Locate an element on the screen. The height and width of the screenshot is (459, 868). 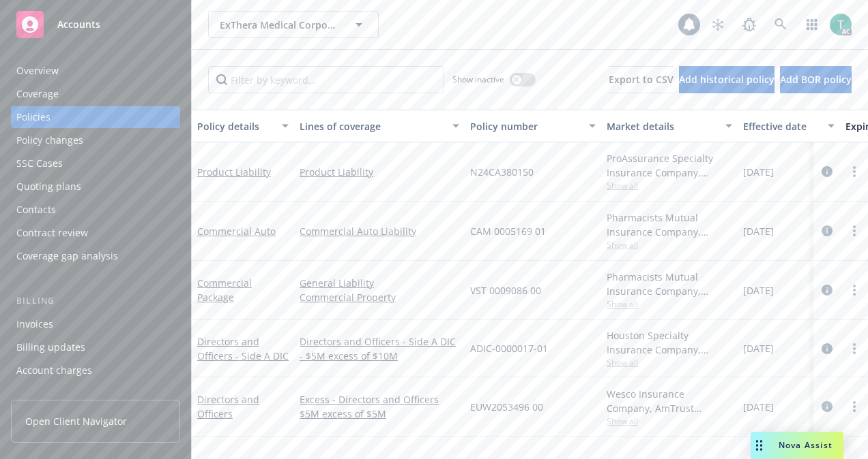
div: Overview is located at coordinates (37, 71).